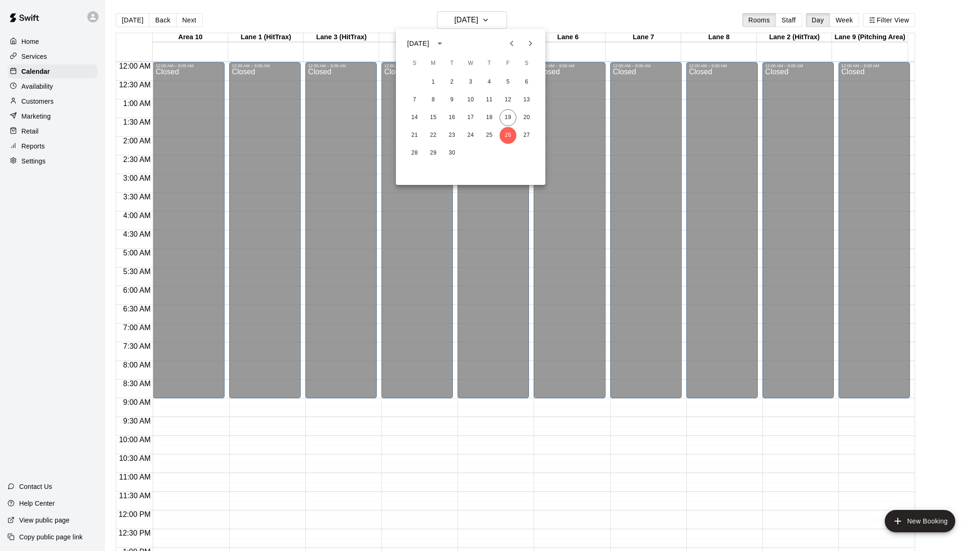  Describe the element at coordinates (508, 135) in the screenshot. I see `button: 26` at that location.